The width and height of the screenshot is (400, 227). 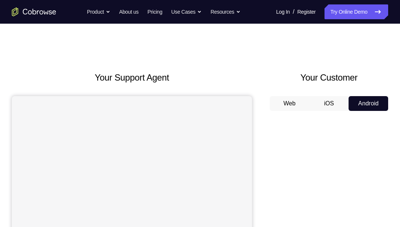 What do you see at coordinates (368, 104) in the screenshot?
I see `button: Android` at bounding box center [368, 104].